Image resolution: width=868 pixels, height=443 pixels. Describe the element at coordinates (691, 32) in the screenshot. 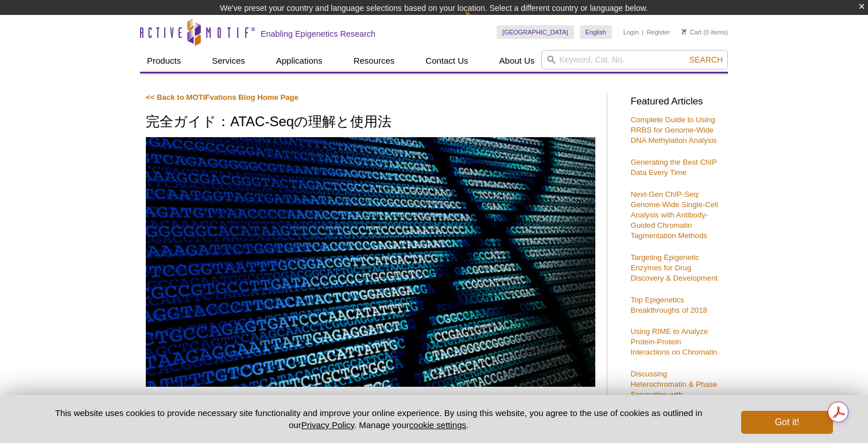

I see `a: Cart` at that location.